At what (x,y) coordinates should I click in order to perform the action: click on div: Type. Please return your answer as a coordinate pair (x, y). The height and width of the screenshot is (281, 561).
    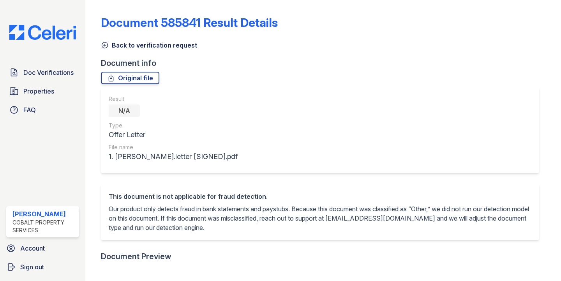
    Looking at the image, I should click on (173, 125).